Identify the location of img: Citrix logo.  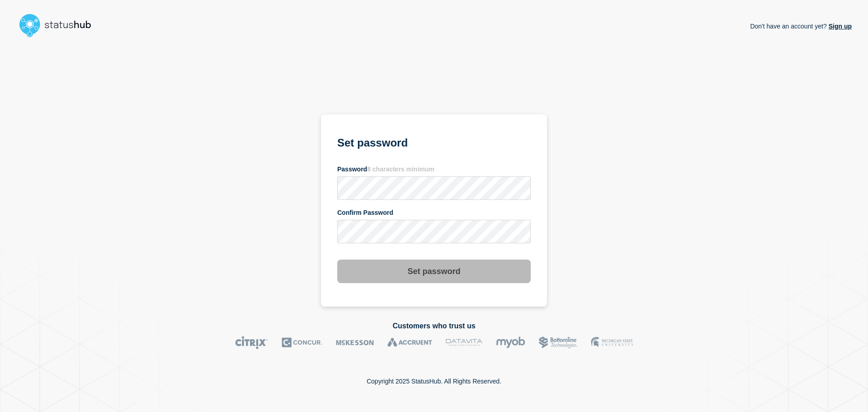
(251, 342).